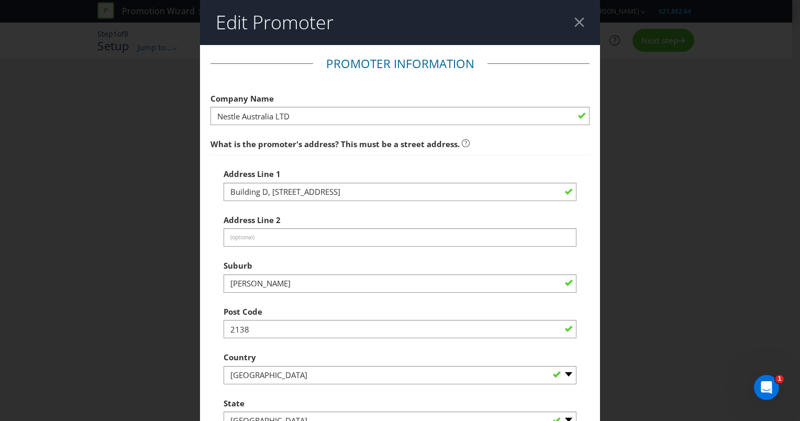 The width and height of the screenshot is (800, 421). Describe the element at coordinates (400, 64) in the screenshot. I see `legend: Promoter Information` at that location.